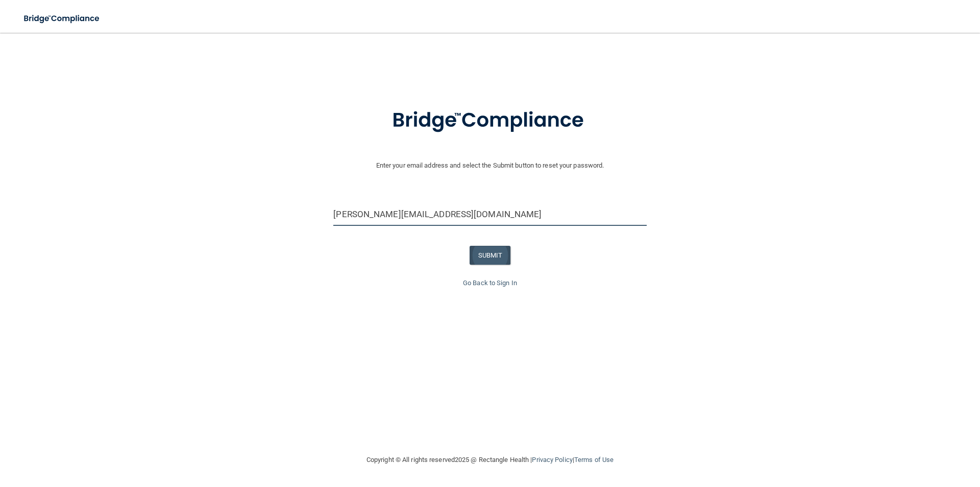  I want to click on div: Copyright © All rights reserved 2025 @ Rectangle Health | |, so click(490, 459).